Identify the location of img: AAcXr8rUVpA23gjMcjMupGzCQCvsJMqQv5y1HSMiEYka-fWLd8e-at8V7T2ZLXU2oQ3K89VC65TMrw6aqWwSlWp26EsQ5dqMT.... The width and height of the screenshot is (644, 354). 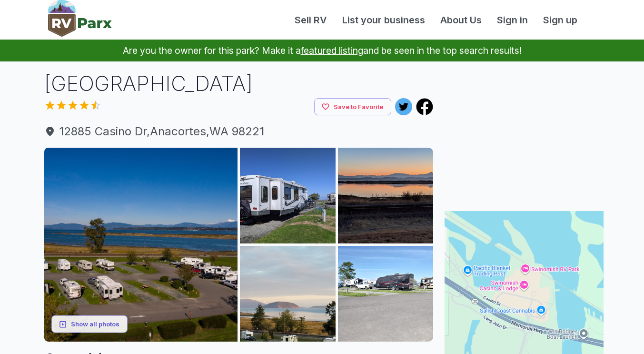
(141, 244).